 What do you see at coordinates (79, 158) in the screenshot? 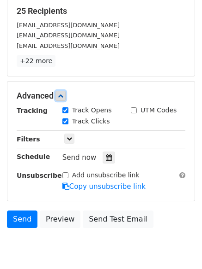
I see `span: Send now` at bounding box center [79, 158].